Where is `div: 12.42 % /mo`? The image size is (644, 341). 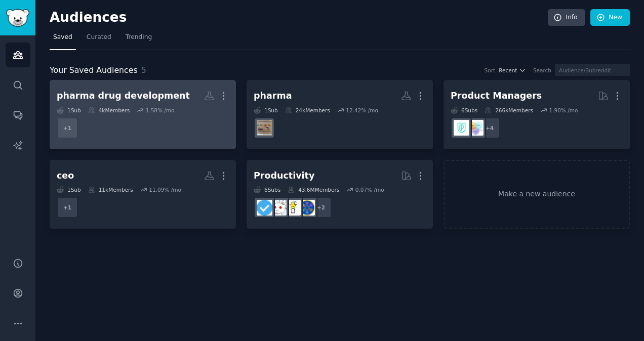 div: 12.42 % /mo is located at coordinates (362, 111).